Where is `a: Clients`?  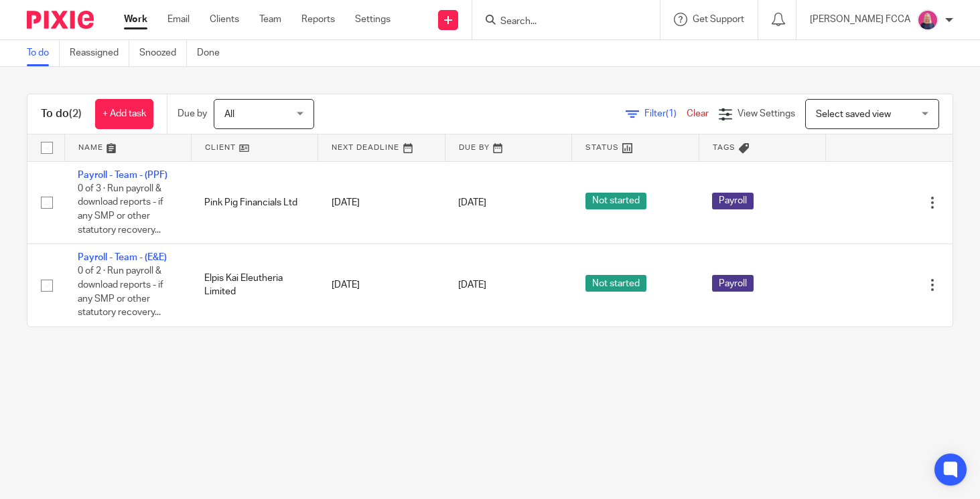
a: Clients is located at coordinates (224, 20).